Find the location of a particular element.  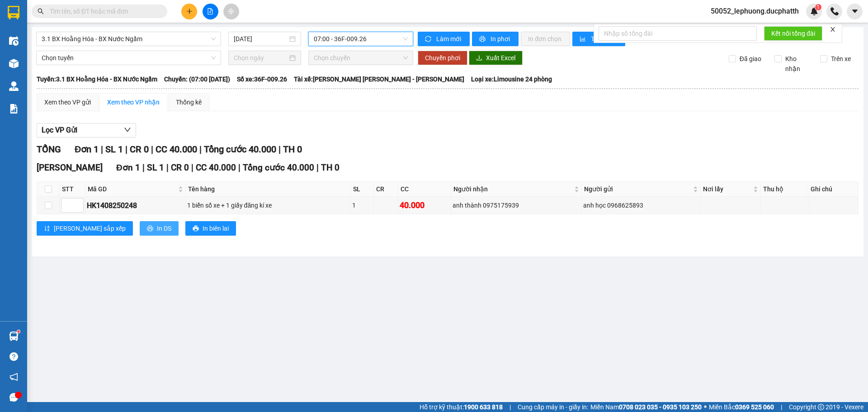

th: SL is located at coordinates (362, 189).